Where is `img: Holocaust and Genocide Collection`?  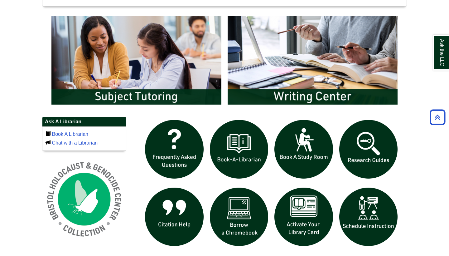
img: Holocaust and Genocide Collection is located at coordinates (84, 199).